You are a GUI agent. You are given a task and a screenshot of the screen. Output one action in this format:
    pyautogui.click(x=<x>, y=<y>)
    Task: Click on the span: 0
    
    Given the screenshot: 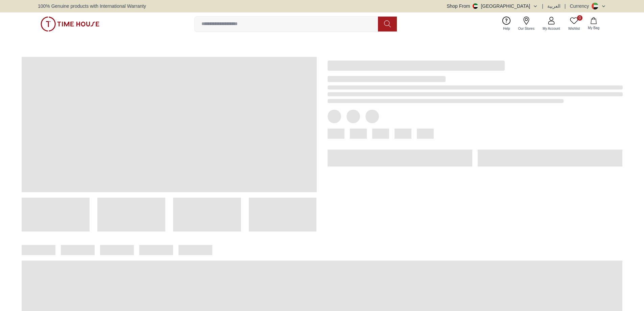 What is the action you would take?
    pyautogui.click(x=580, y=18)
    